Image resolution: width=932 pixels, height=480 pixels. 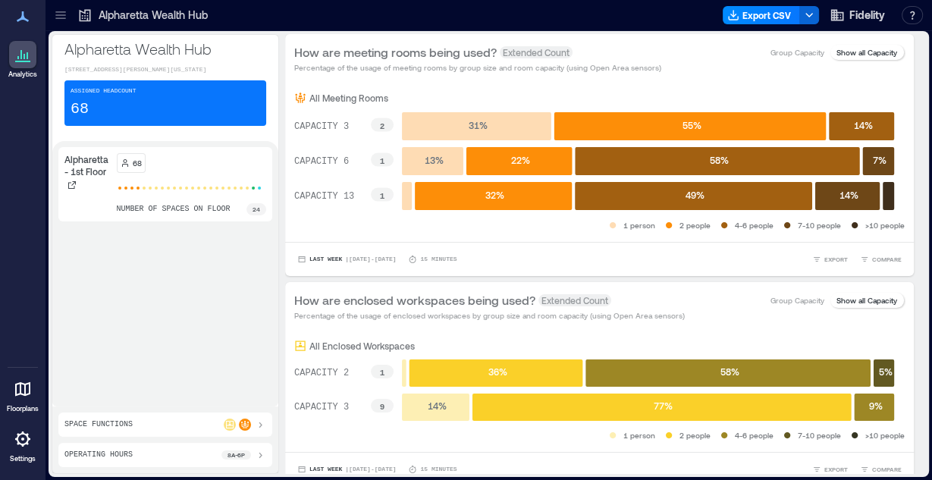 What do you see at coordinates (415, 300) in the screenshot?
I see `p: How are enclosed workspaces being used?` at bounding box center [415, 300].